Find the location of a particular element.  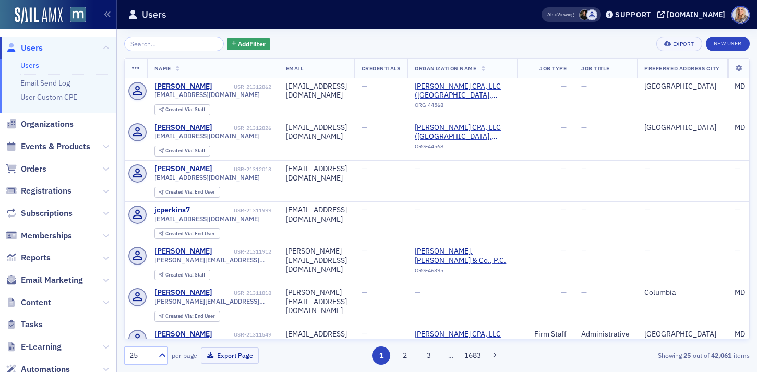

button: 1 is located at coordinates (381, 355).